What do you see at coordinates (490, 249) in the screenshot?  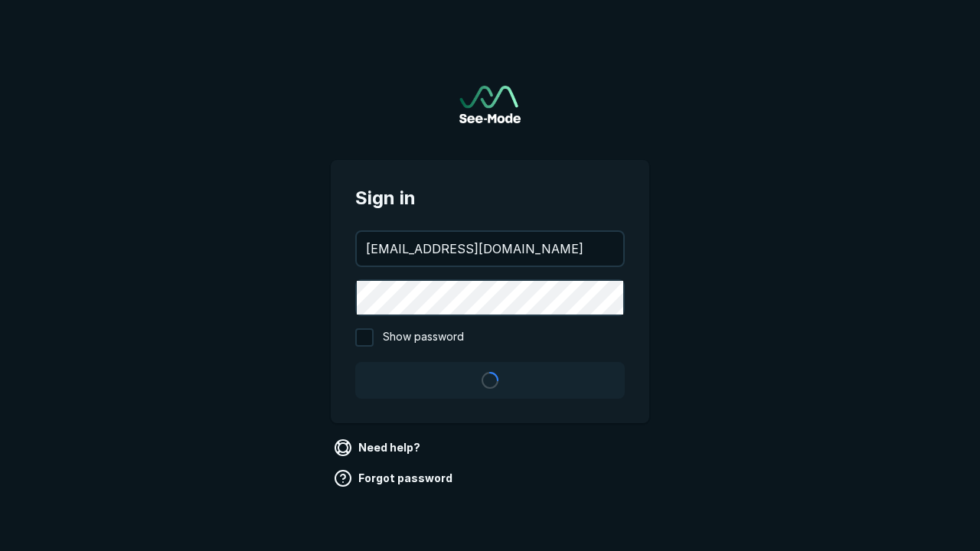 I see `input: your@email.com` at bounding box center [490, 249].